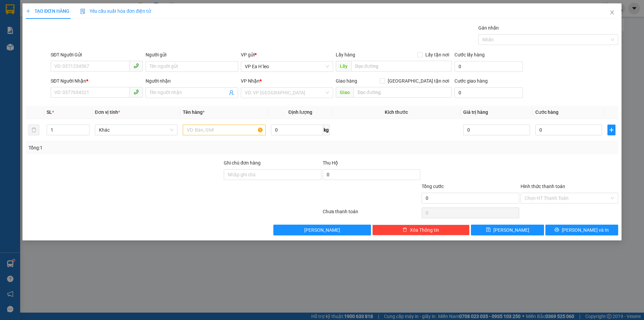 The width and height of the screenshot is (644, 320). I want to click on span: Lấy hàng, so click(345, 54).